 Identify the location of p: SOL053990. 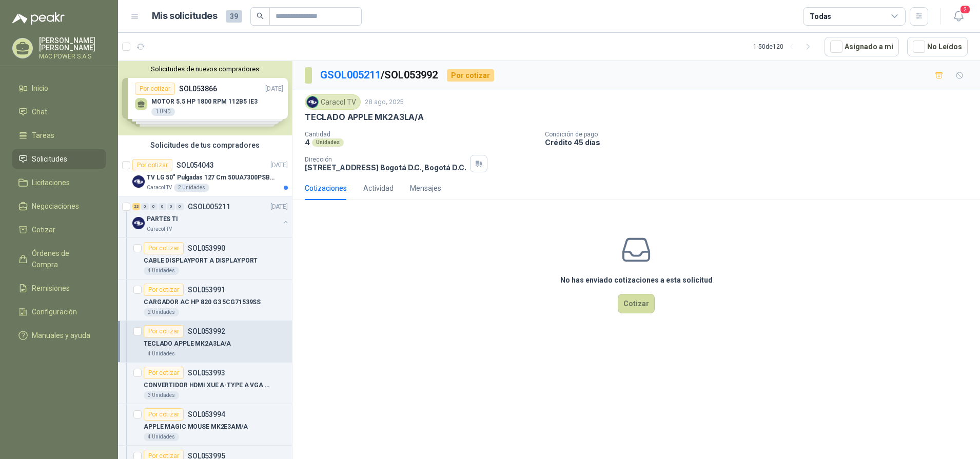
(206, 248).